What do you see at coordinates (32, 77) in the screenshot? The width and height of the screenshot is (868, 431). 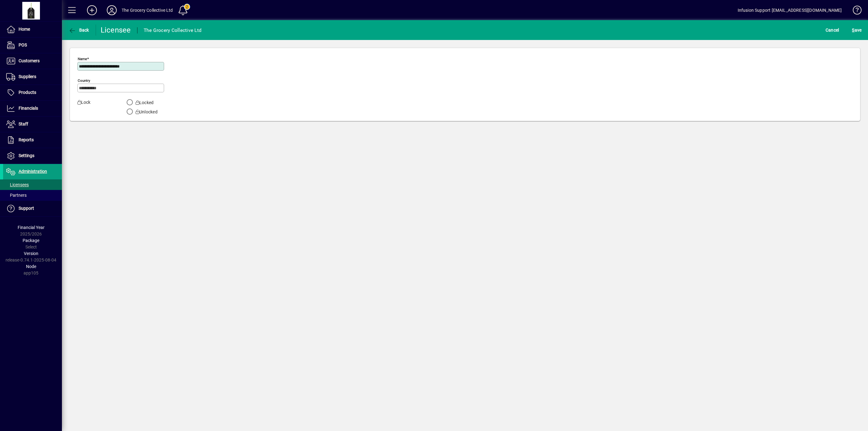 I see `a: Suppliers` at bounding box center [32, 77].